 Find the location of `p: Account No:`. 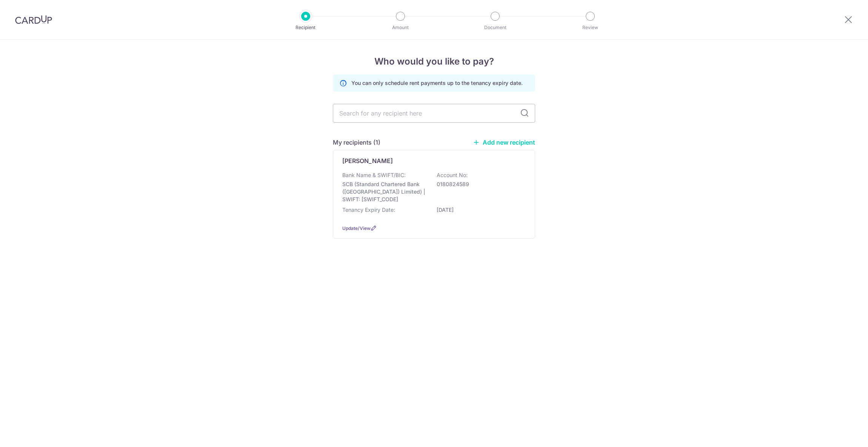

p: Account No: is located at coordinates (452, 175).